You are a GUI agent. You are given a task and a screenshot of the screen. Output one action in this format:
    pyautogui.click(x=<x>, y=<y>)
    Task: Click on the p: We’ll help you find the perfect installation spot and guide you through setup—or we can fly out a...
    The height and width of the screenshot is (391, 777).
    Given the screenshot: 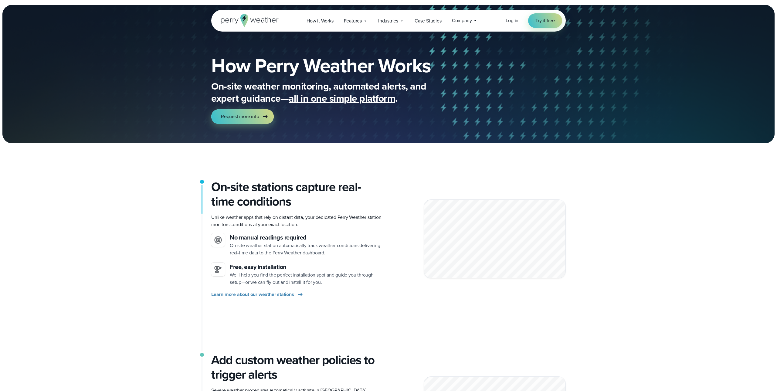 What is the action you would take?
    pyautogui.click(x=307, y=279)
    